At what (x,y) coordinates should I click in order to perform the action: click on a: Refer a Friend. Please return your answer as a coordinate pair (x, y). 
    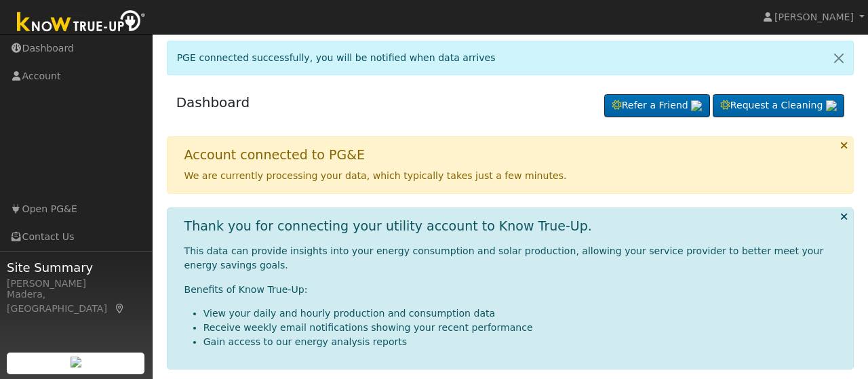
    Looking at the image, I should click on (657, 105).